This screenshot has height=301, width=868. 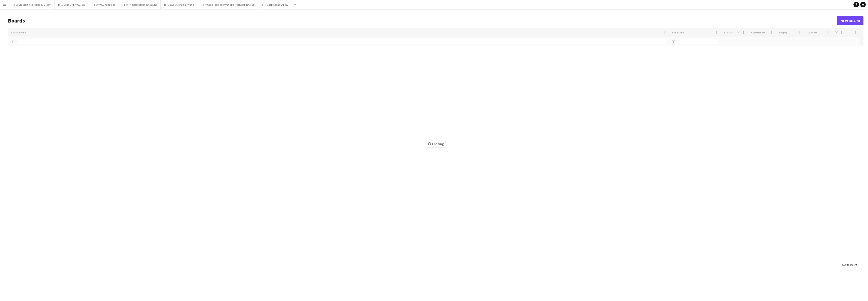 What do you see at coordinates (71, 5) in the screenshot?
I see `button: RF // Coop Grill // Q2 -Q3` at bounding box center [71, 5].